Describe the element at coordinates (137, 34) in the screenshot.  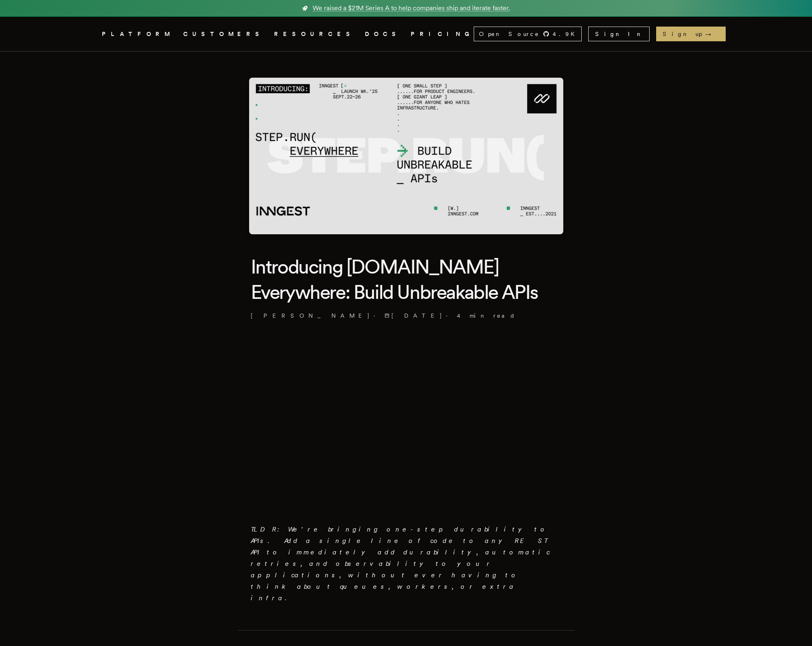
I see `span: PLATFORM` at that location.